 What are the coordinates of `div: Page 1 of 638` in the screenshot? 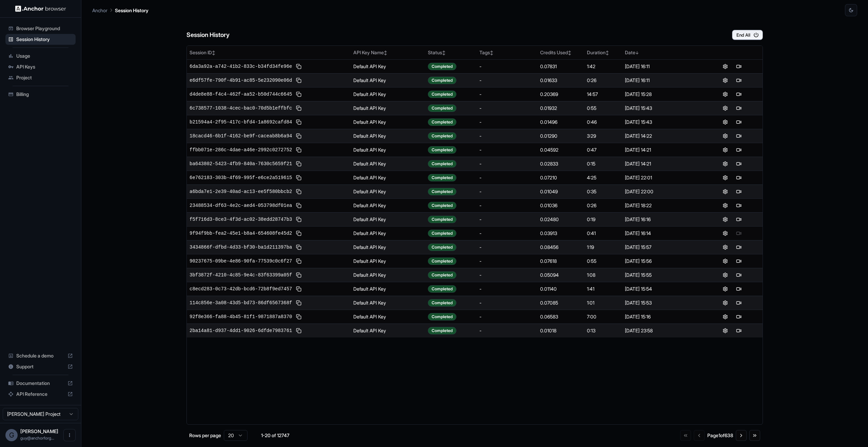 It's located at (720, 435).